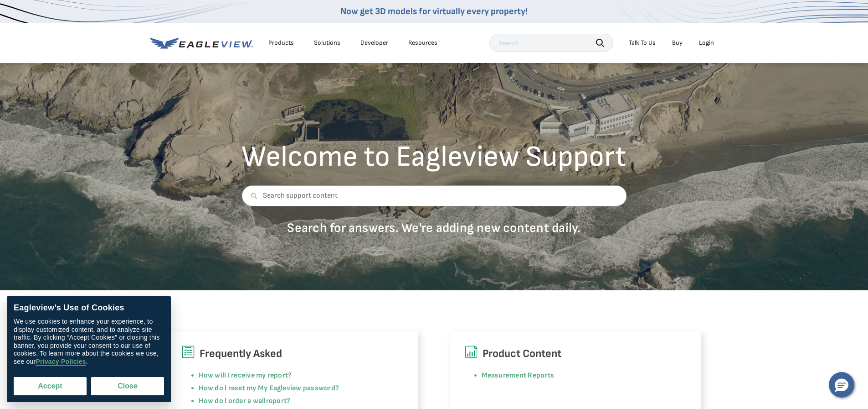 The width and height of the screenshot is (868, 409). What do you see at coordinates (245, 375) in the screenshot?
I see `a: How will I receive my report?` at bounding box center [245, 375].